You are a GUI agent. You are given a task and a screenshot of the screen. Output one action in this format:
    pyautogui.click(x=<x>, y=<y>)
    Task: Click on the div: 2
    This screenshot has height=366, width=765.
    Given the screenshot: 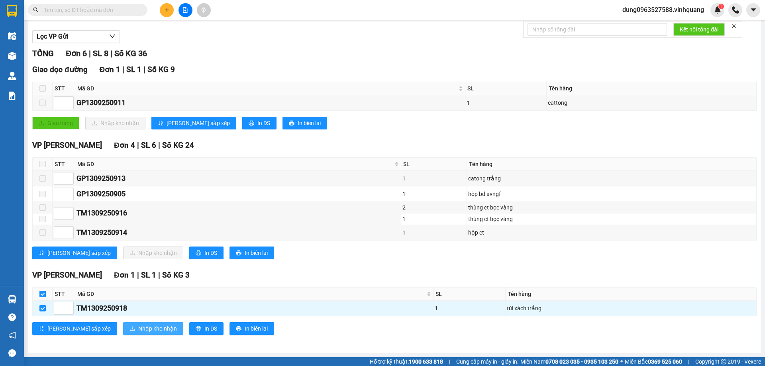 What is the action you would take?
    pyautogui.click(x=434, y=207)
    